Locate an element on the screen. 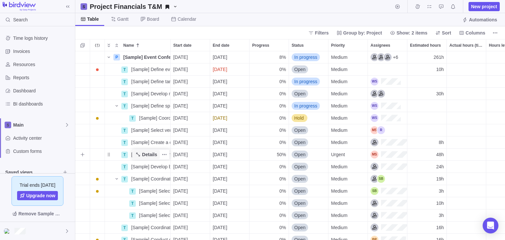 This screenshot has width=505, height=240. span: Resources is located at coordinates (43, 64).